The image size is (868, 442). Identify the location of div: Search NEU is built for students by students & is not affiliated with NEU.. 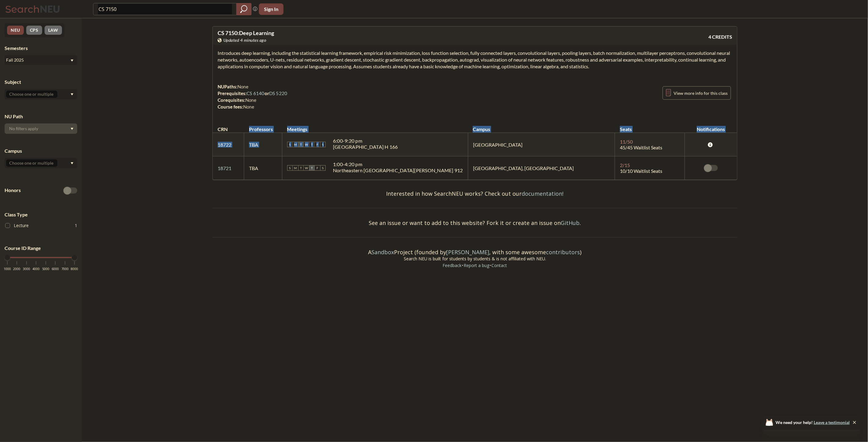
(475, 259).